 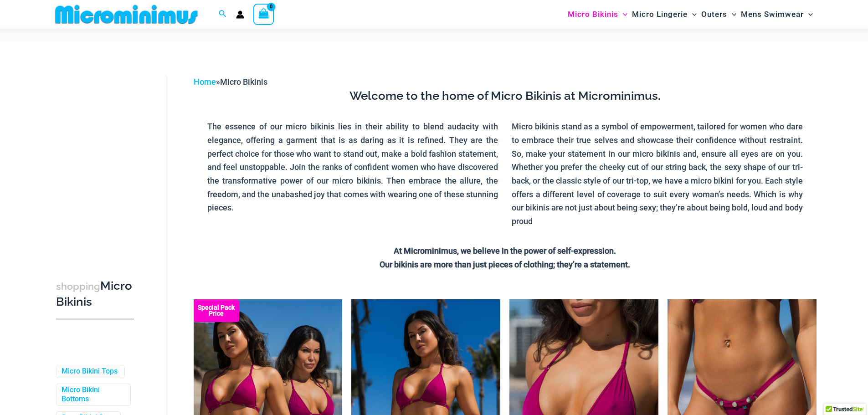 What do you see at coordinates (95, 293) in the screenshot?
I see `h3: Micro Bikinis` at bounding box center [95, 293].